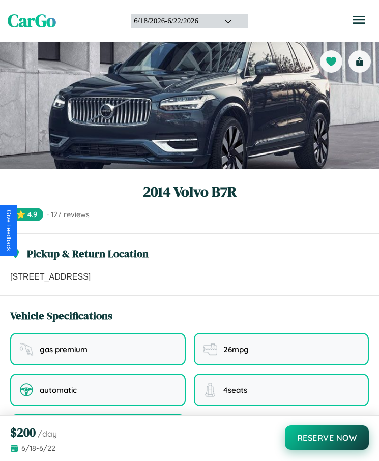 This screenshot has width=379, height=461. Describe the element at coordinates (210, 390) in the screenshot. I see `img: seating` at that location.